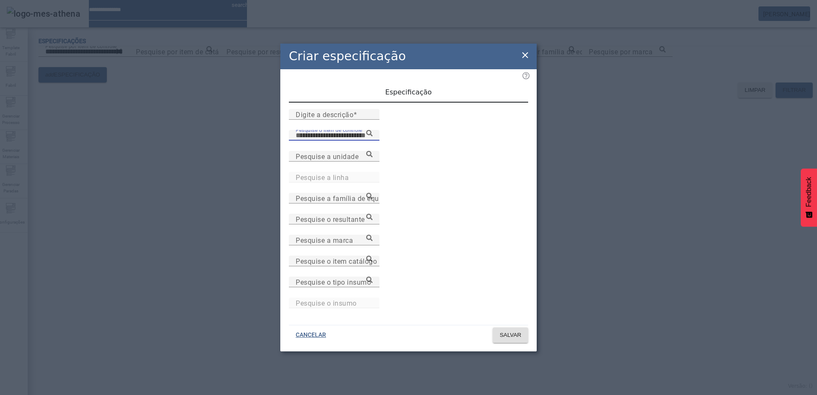  Describe the element at coordinates (324, 240) in the screenshot. I see `mat-label: Pesquise a marca` at that location.